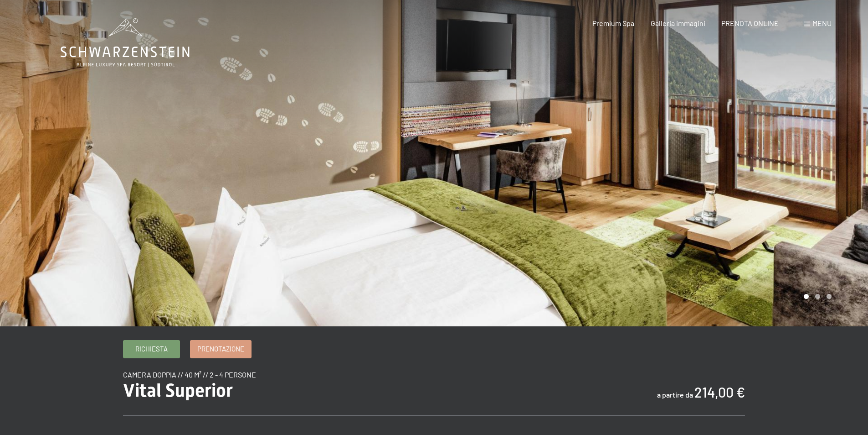 This screenshot has width=868, height=435. What do you see at coordinates (221, 349) in the screenshot?
I see `span: Prenotazione` at bounding box center [221, 349].